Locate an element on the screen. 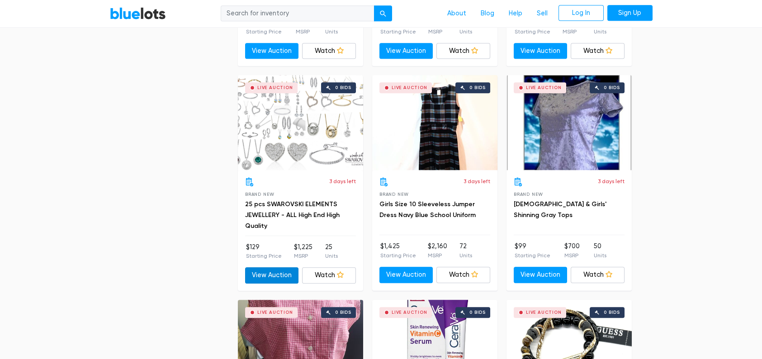 Image resolution: width=762 pixels, height=359 pixels. a: Sign Up is located at coordinates (630, 13).